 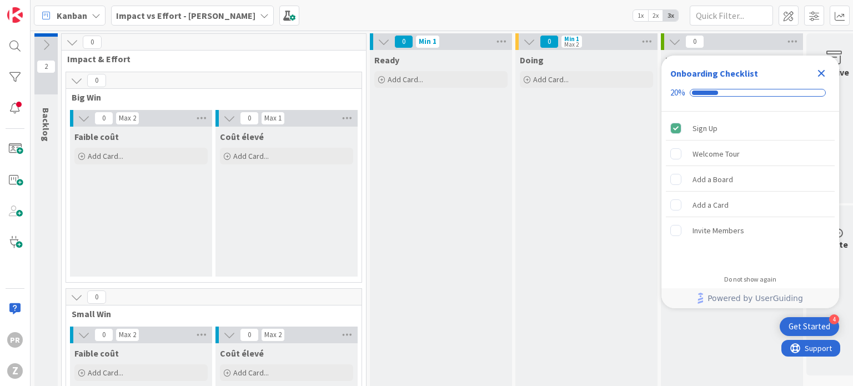 What do you see at coordinates (750, 128) in the screenshot?
I see `div: Sign Up is complete.` at bounding box center [750, 128].